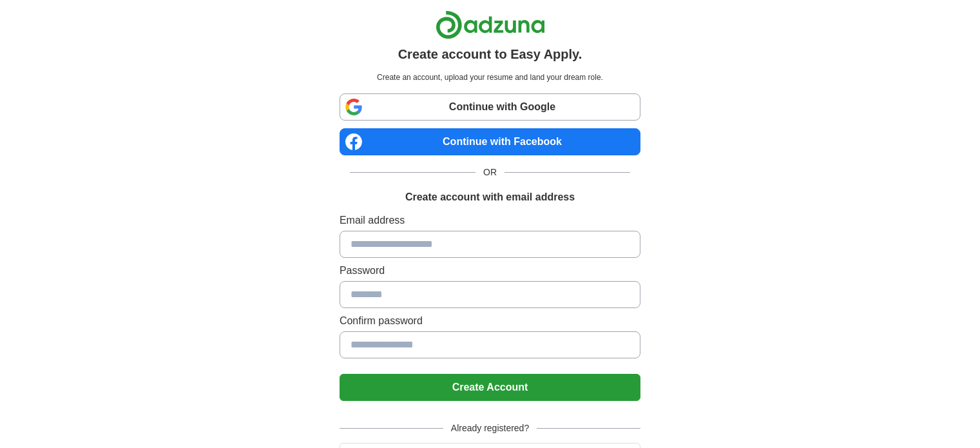 The width and height of the screenshot is (980, 448). I want to click on h1: Create account to Easy Apply., so click(490, 54).